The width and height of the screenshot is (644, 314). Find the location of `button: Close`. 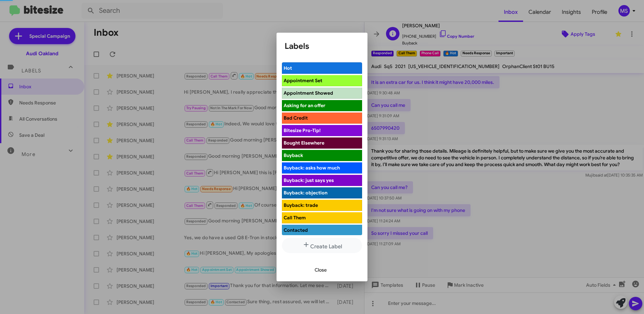

button: Close is located at coordinates (321, 270).